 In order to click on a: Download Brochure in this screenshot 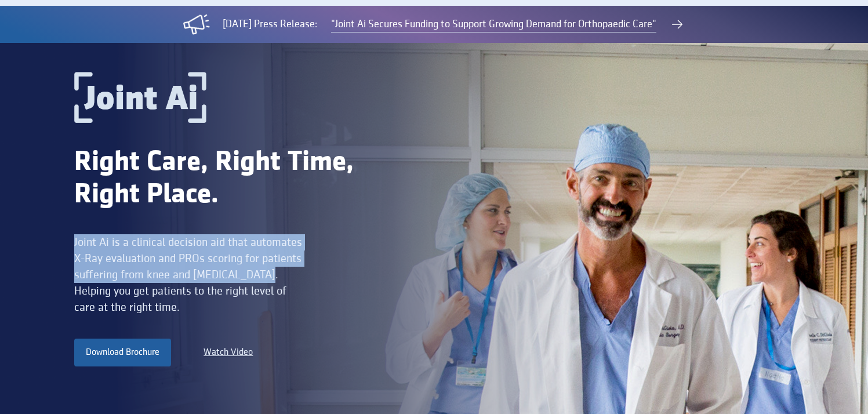, I will do `click(122, 352)`.